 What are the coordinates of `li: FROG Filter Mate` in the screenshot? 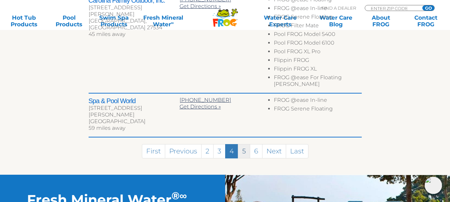 It's located at (318, 27).